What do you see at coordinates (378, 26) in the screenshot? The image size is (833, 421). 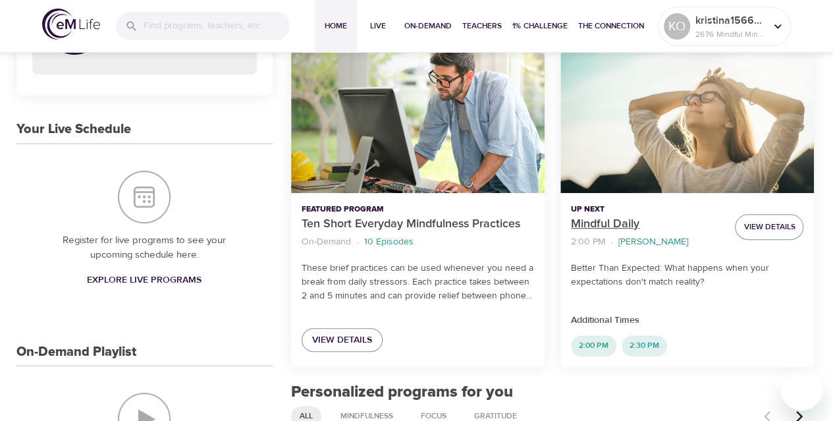 I see `span: Live` at bounding box center [378, 26].